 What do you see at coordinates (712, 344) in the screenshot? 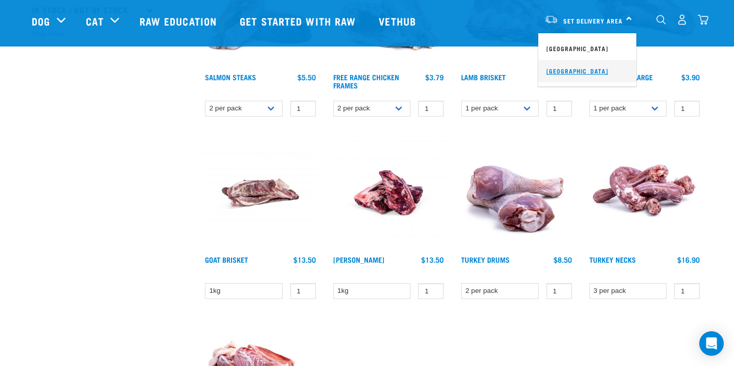
I see `div: Open Intercom Messenger` at bounding box center [712, 344].